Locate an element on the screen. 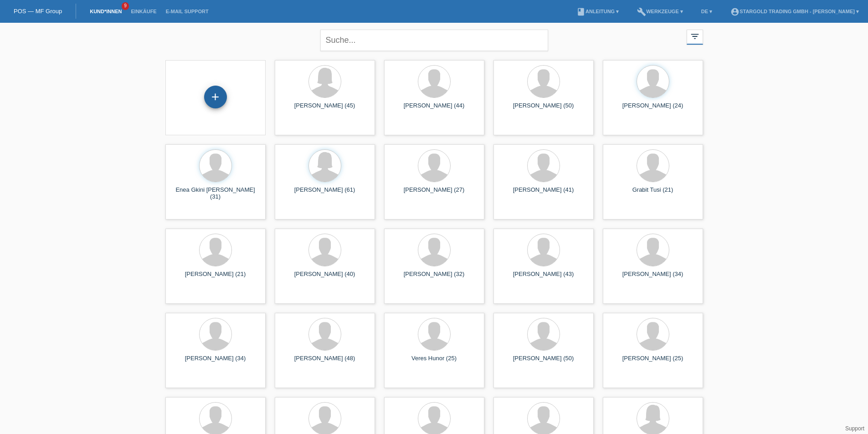 This screenshot has height=434, width=868. i: build is located at coordinates (641, 11).